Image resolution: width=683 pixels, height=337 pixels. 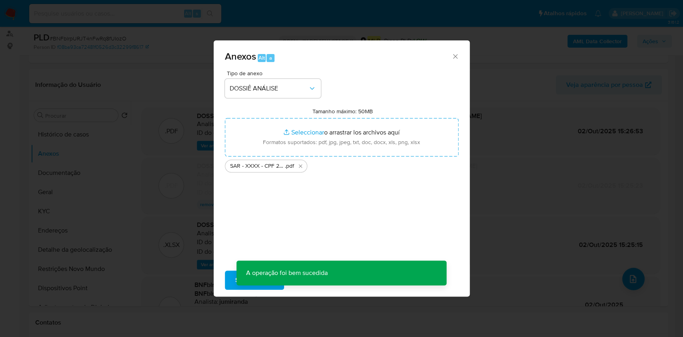 What do you see at coordinates (262, 58) in the screenshot?
I see `span: Alt` at bounding box center [262, 58].